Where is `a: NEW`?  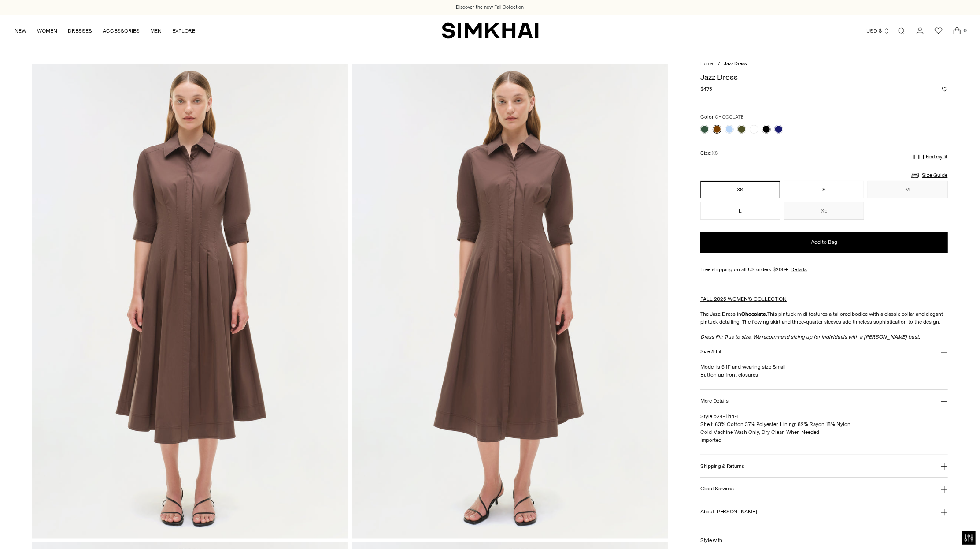 a: NEW is located at coordinates (20, 31).